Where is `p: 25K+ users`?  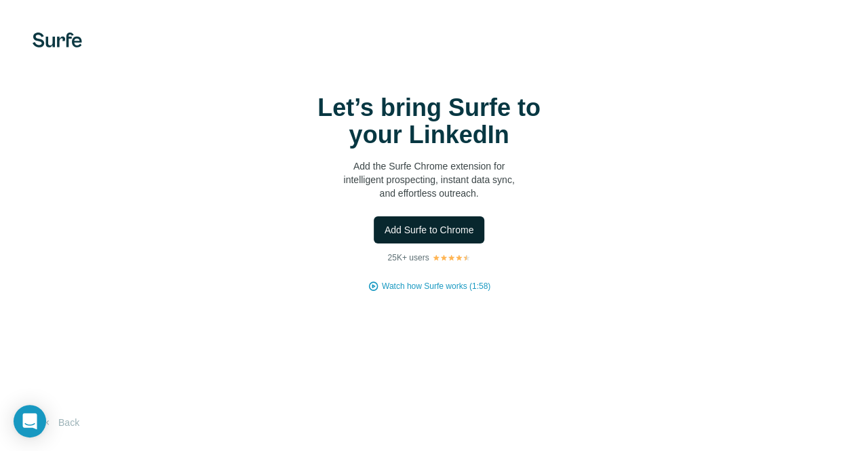 p: 25K+ users is located at coordinates (408, 258).